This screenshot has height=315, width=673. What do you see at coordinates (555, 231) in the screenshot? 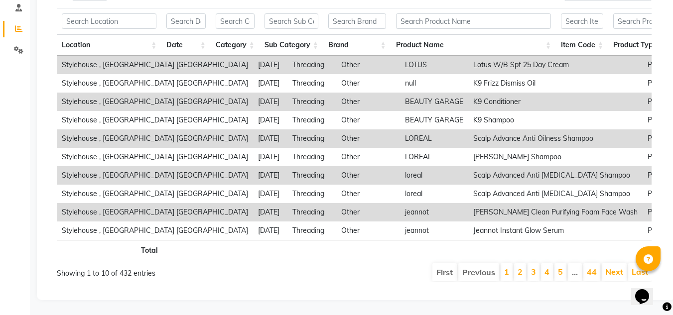
I see `td: Jeannot Instant Glow Serum` at bounding box center [555, 231].